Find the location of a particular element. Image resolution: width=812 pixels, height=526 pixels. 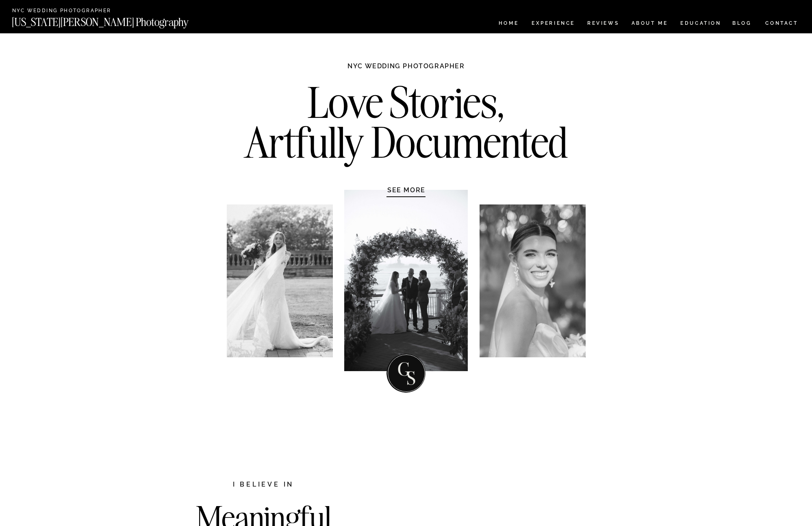

a: REVIEWS is located at coordinates (602, 24).